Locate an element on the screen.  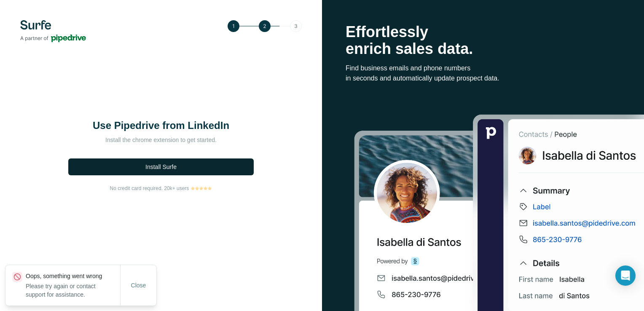
h1: Use Pipedrive from LinkedIn is located at coordinates (161, 126).